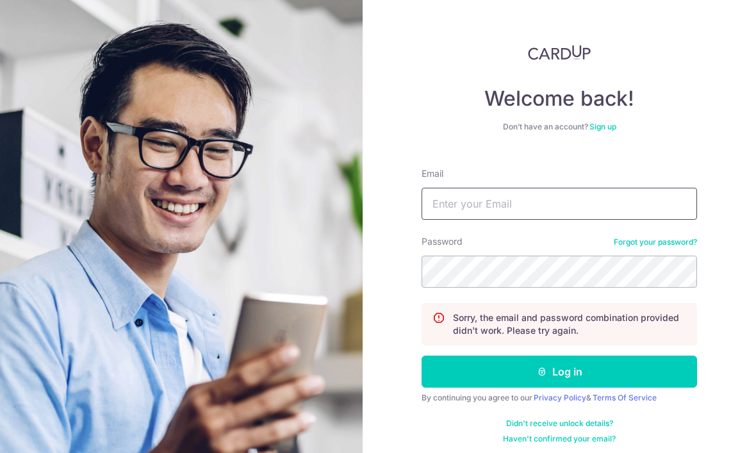  What do you see at coordinates (656, 242) in the screenshot?
I see `a: Forgot your password?` at bounding box center [656, 242].